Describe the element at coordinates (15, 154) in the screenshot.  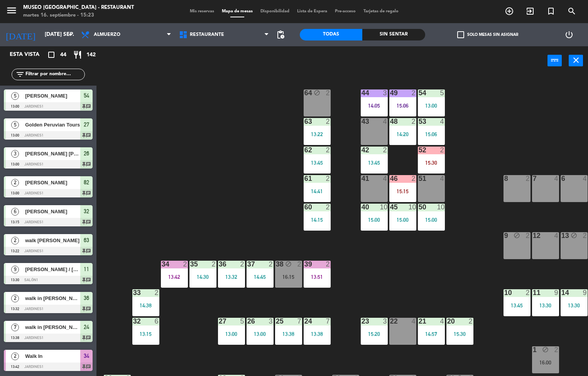
I see `span: 3` at that location.